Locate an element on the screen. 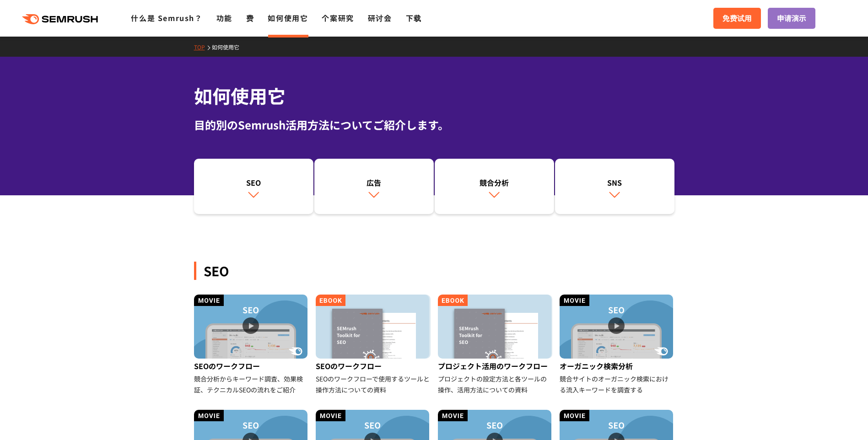 This screenshot has width=868, height=440. a: SEO is located at coordinates (253, 186).